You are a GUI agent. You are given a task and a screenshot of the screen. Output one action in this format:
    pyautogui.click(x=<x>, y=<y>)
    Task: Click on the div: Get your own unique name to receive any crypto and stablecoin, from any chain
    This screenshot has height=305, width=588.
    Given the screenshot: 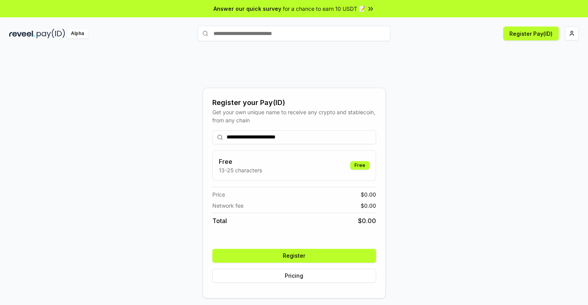 What is the action you would take?
    pyautogui.click(x=294, y=116)
    